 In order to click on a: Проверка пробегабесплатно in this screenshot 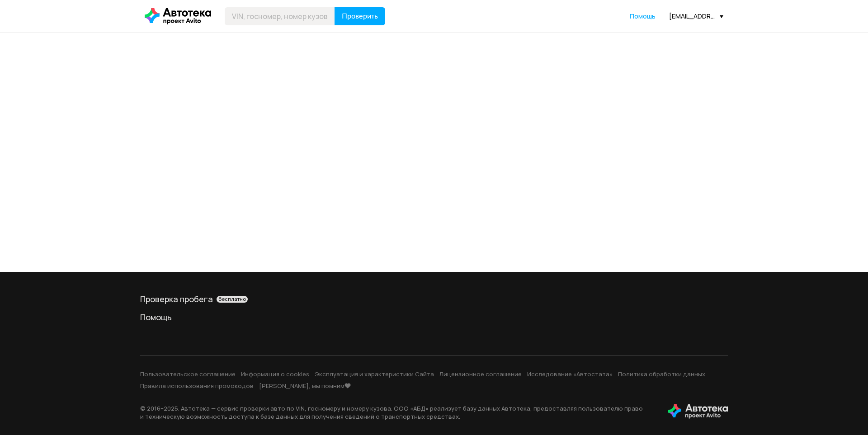, I will do `click(434, 299)`.